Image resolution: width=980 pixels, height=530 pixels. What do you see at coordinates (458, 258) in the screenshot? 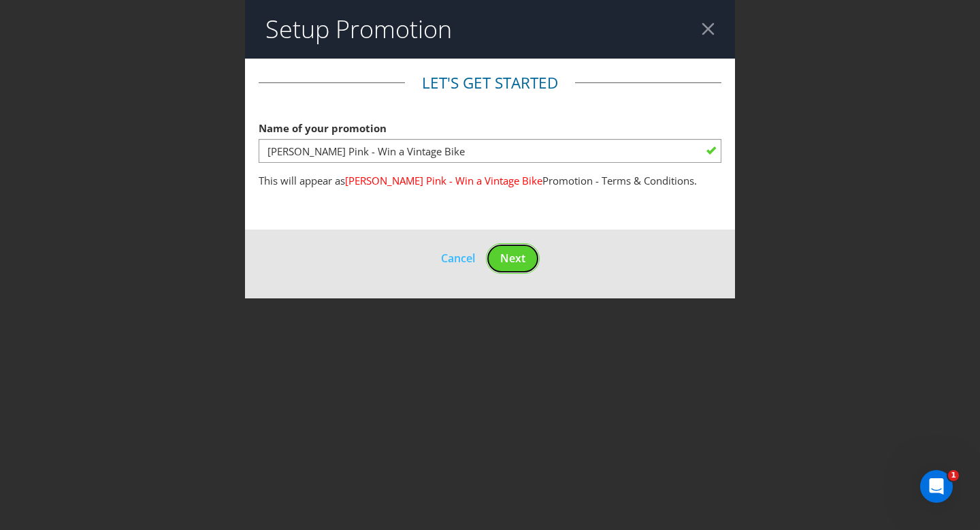
I see `button: Cancel` at bounding box center [458, 258].